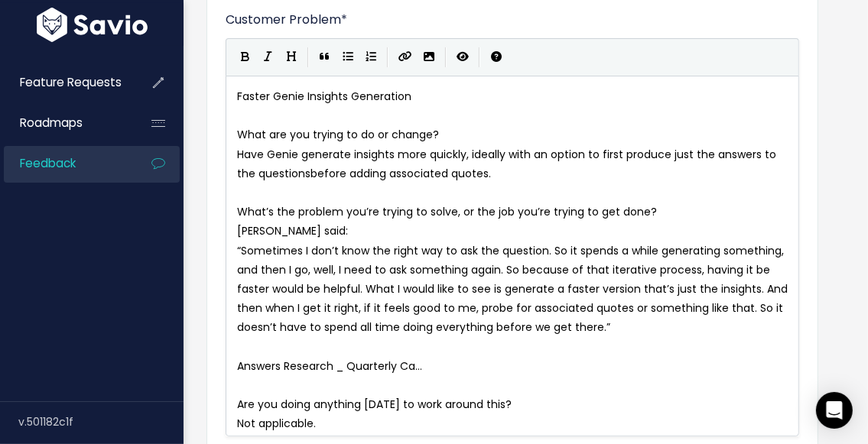  I want to click on a: Feature Requests, so click(65, 83).